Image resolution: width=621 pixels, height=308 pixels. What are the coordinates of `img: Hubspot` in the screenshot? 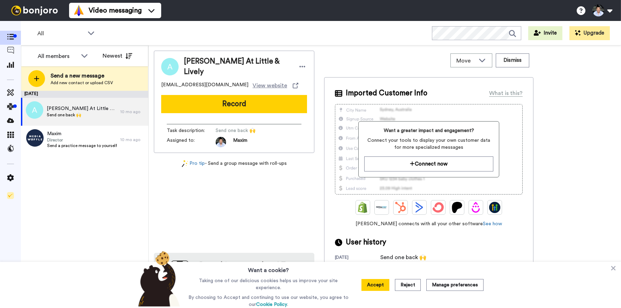 It's located at (401, 207).